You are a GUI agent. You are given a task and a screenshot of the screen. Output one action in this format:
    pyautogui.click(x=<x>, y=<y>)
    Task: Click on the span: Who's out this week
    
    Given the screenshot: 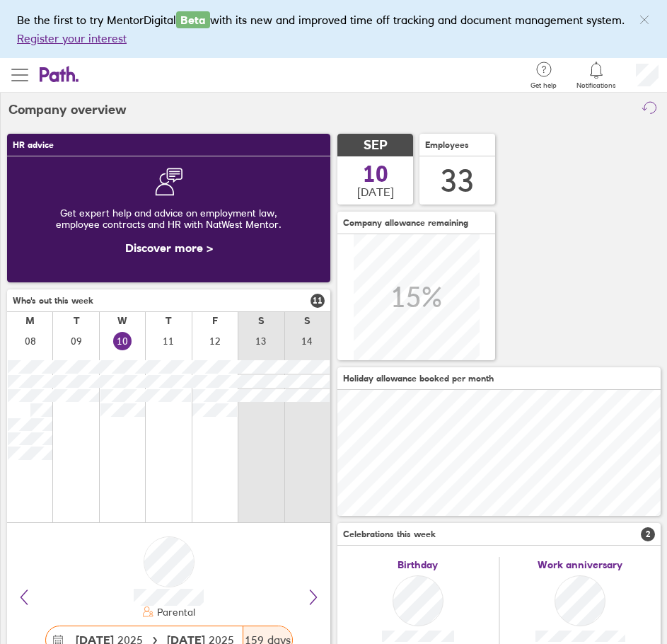 What is the action you would take?
    pyautogui.click(x=53, y=301)
    